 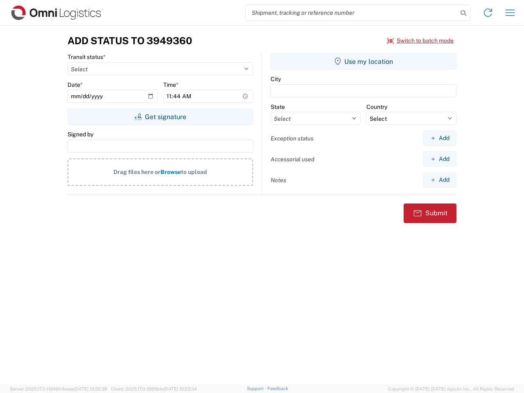 I want to click on h3: Add Status to 3949360, so click(x=130, y=41).